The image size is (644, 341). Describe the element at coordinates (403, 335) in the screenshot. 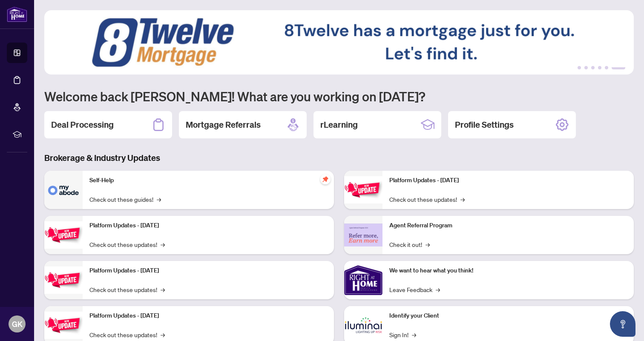

I see `a: Sign In!→` at that location.